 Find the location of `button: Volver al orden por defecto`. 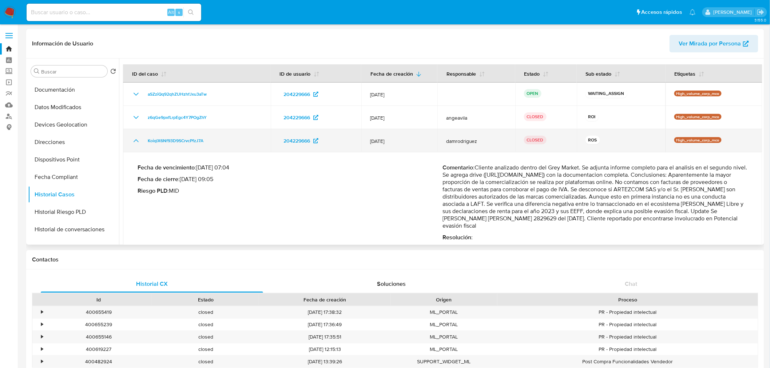

button: Volver al orden por defecto is located at coordinates (113, 72).